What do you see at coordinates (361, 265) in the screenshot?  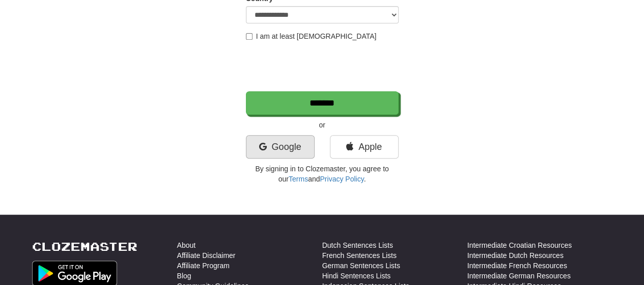 I see `a: German Sentences Lists` at bounding box center [361, 265].